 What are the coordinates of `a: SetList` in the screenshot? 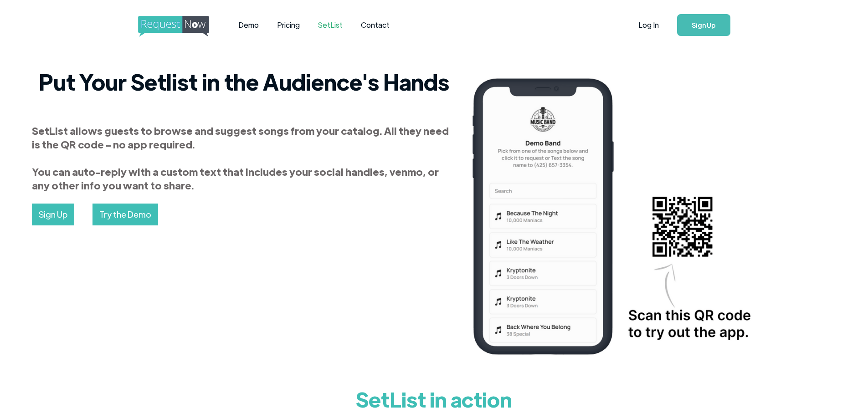 It's located at (330, 25).